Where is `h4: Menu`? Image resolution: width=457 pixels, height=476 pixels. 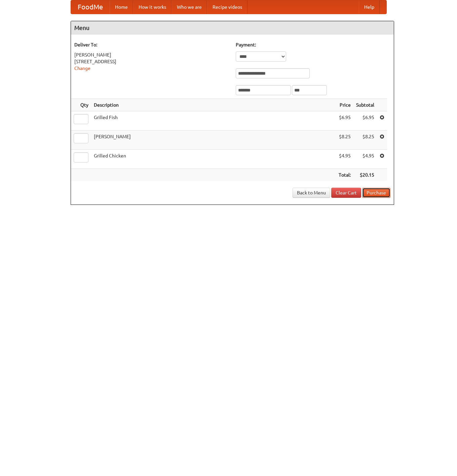
h4: Menu is located at coordinates (232, 28).